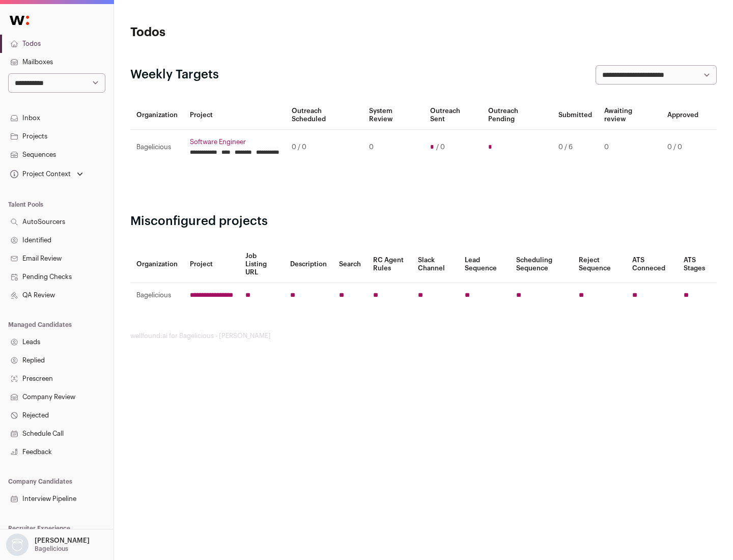  What do you see at coordinates (575, 147) in the screenshot?
I see `td: 0 / 6` at bounding box center [575, 147].